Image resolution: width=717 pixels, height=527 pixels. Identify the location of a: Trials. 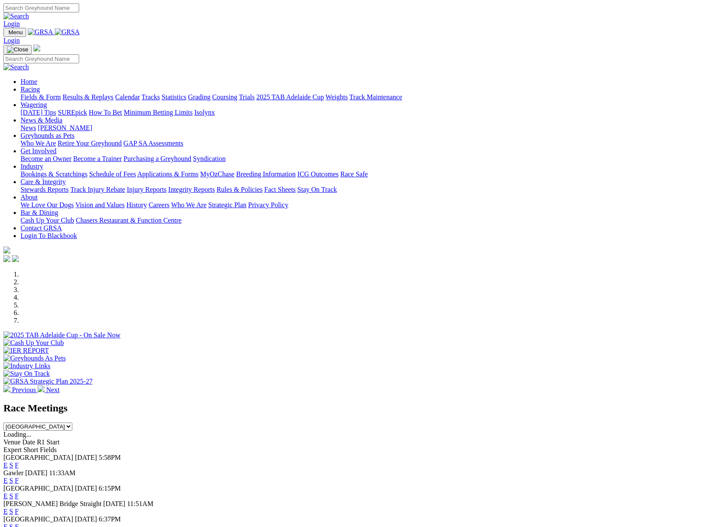
(247, 97).